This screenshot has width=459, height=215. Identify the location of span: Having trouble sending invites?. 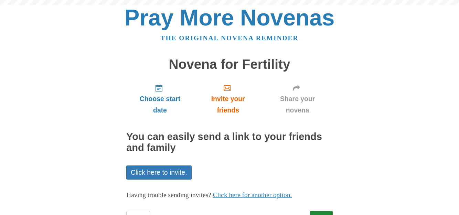
(169, 195).